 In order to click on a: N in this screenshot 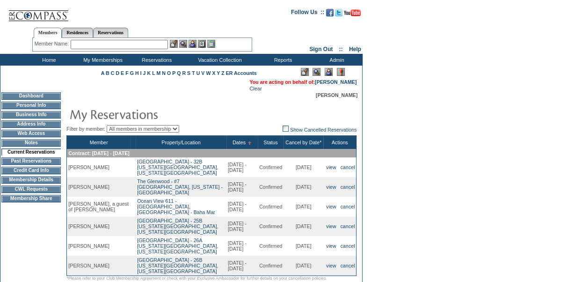, I will do `click(164, 73)`.